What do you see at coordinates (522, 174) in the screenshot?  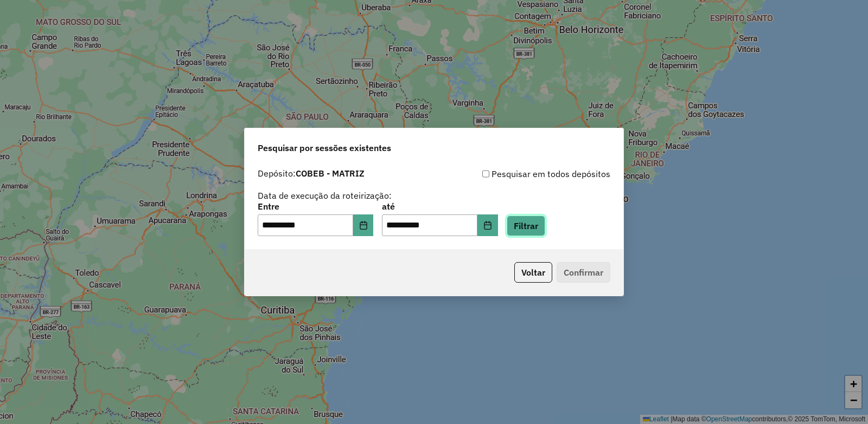 I see `div: Pesquisar em todos depósitos` at bounding box center [522, 174].